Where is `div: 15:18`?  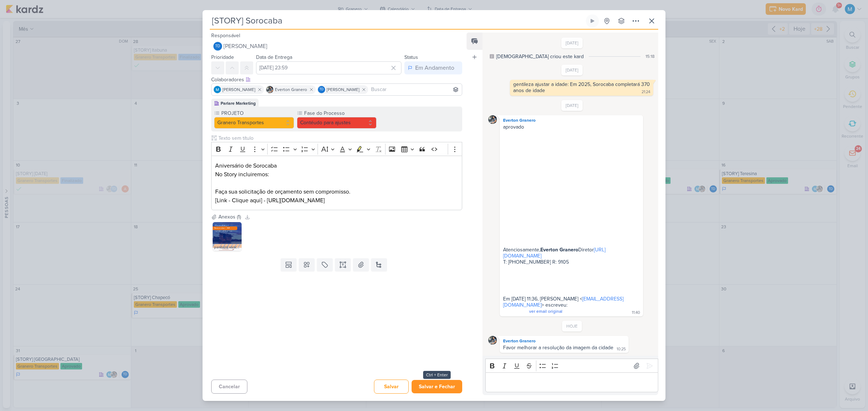 div: 15:18 is located at coordinates (649, 56).